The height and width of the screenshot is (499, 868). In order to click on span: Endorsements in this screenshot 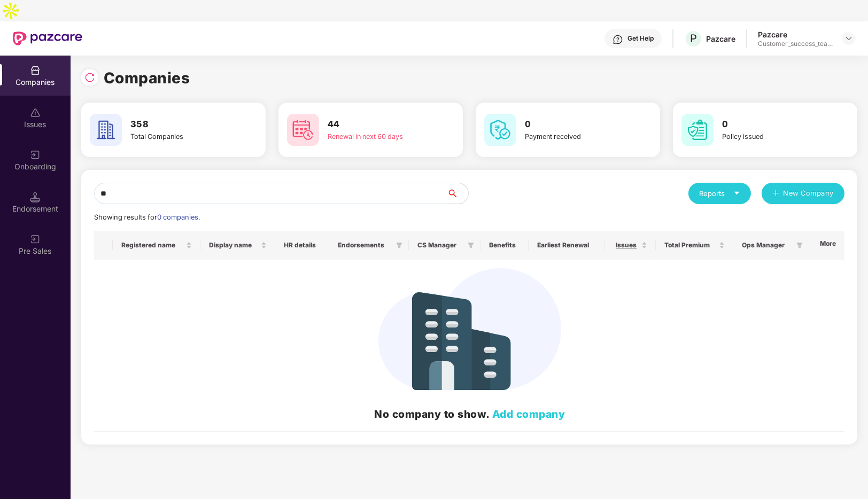, I will do `click(364, 245)`.